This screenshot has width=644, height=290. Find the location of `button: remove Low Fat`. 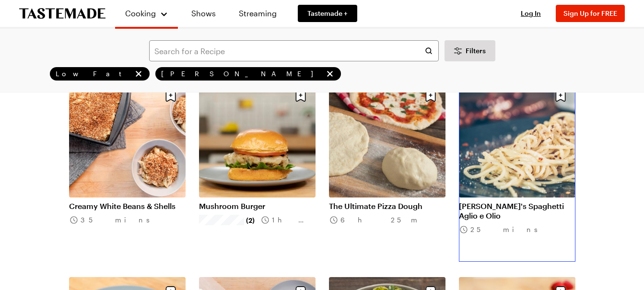

button: remove Low Fat is located at coordinates (139, 73).